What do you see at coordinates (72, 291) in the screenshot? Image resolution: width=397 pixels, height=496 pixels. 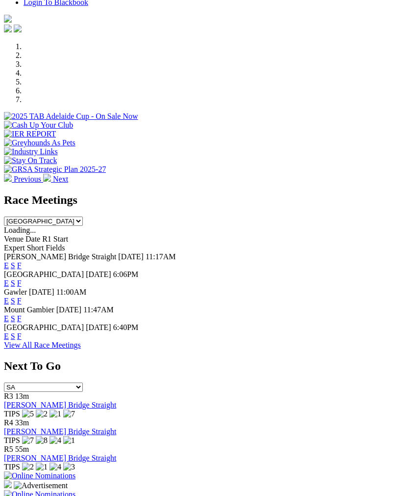 I see `span: 11:00AM` at bounding box center [72, 291].